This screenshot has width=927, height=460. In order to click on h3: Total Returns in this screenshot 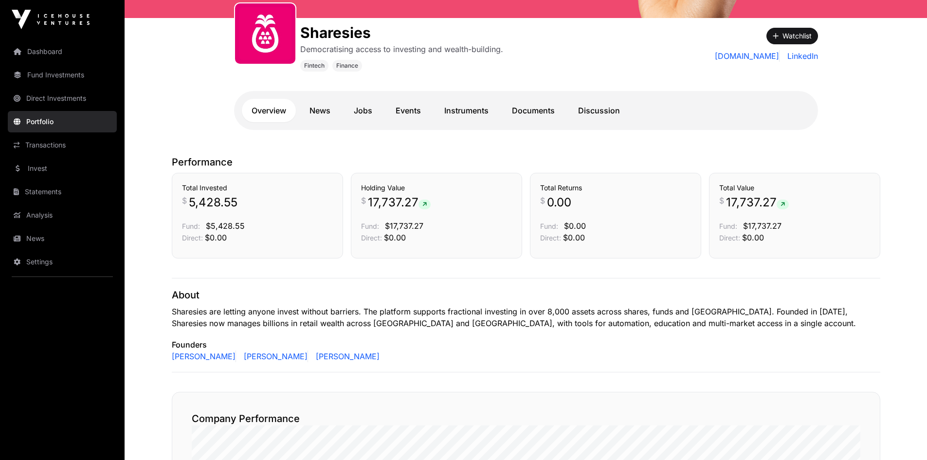, I will do `click(616, 188)`.